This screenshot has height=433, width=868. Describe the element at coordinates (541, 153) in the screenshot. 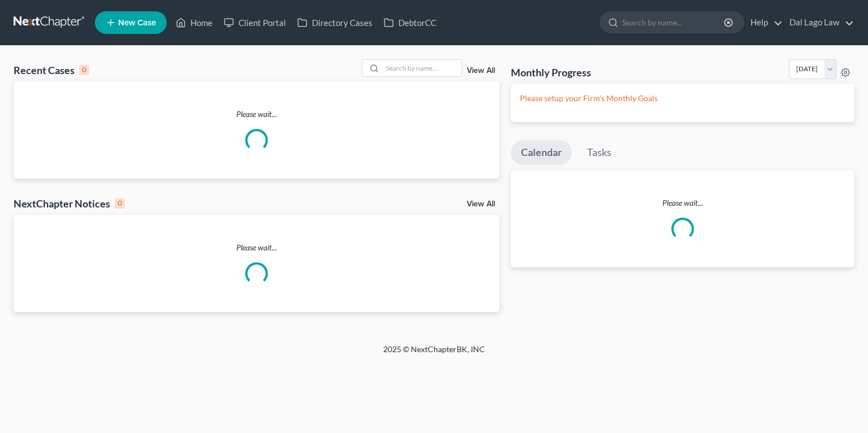

I see `a: Calendar` at that location.